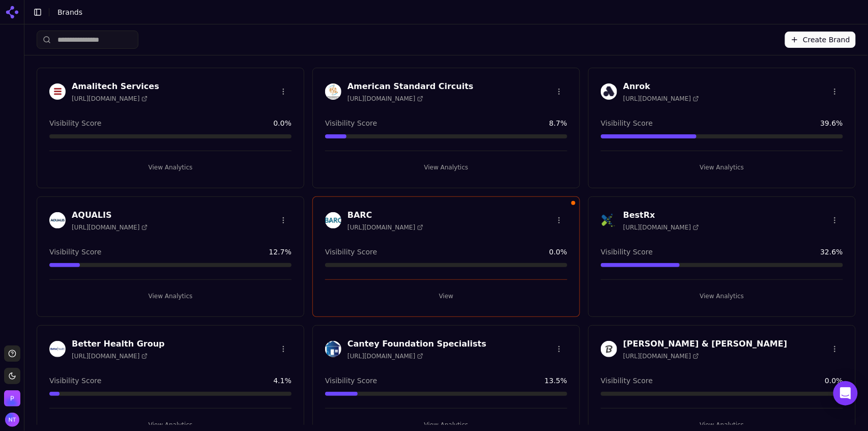  I want to click on span: 12.7 %, so click(280, 252).